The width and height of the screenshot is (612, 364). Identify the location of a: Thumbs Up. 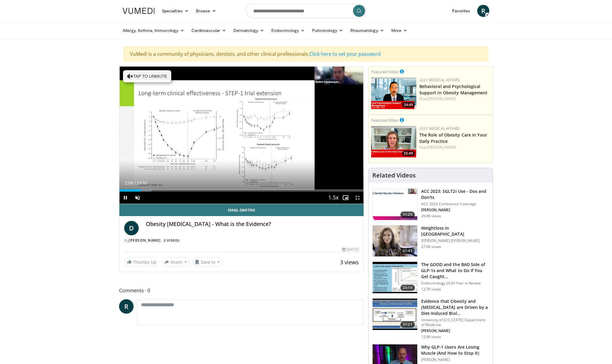
(142, 262).